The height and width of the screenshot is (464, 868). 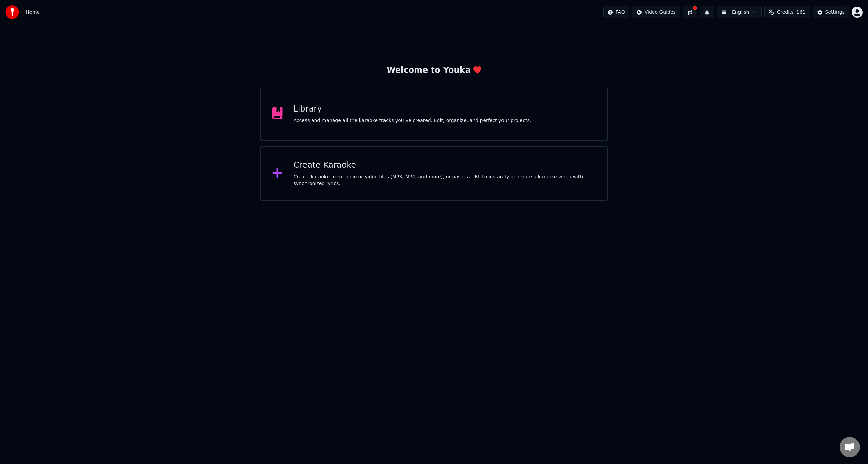 I want to click on span: Home, so click(x=33, y=12).